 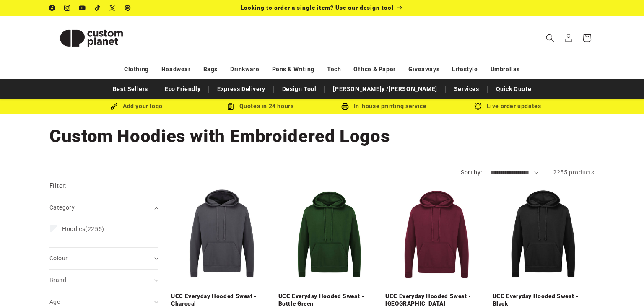 I want to click on a: Office & Paper, so click(x=375, y=69).